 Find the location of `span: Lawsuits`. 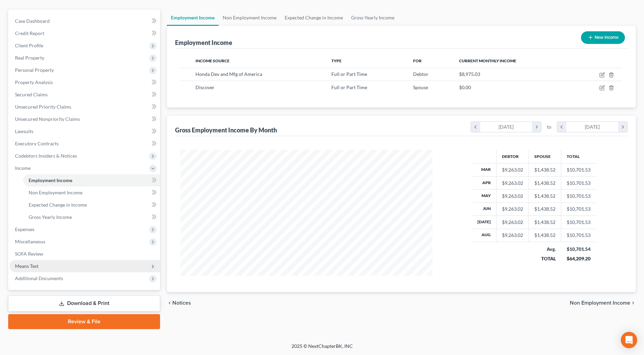

span: Lawsuits is located at coordinates (24, 131).